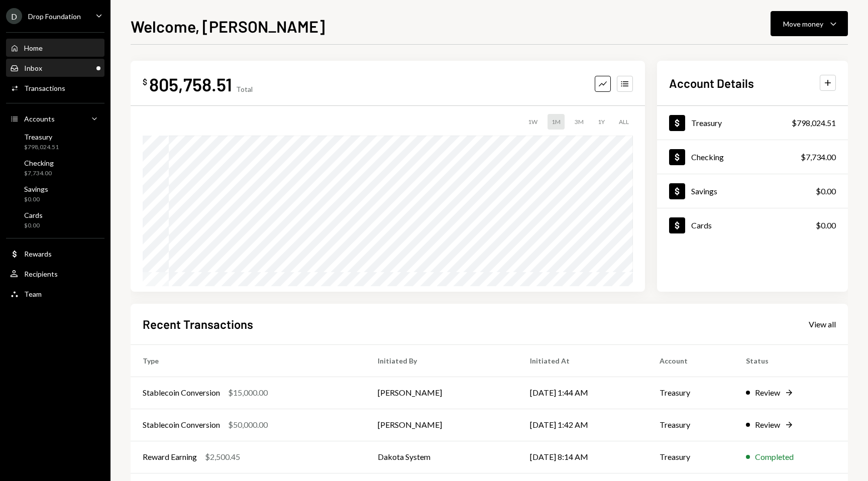  What do you see at coordinates (191, 84) in the screenshot?
I see `div: 805,758.51` at bounding box center [191, 84].